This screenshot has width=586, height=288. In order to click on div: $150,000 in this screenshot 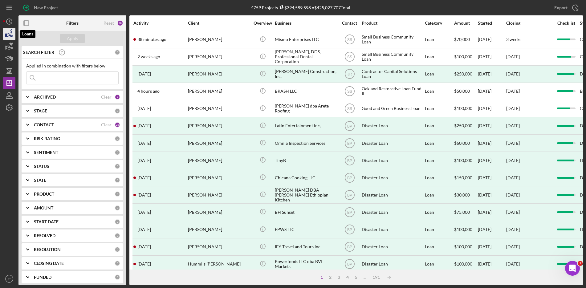, I will do `click(466, 178)`.